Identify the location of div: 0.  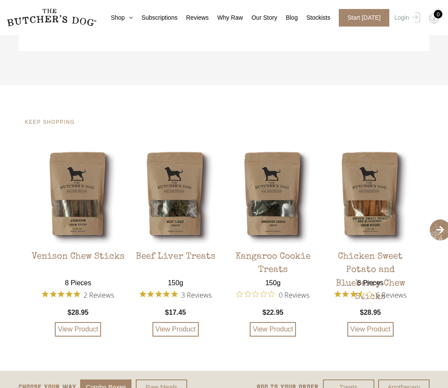
(438, 14).